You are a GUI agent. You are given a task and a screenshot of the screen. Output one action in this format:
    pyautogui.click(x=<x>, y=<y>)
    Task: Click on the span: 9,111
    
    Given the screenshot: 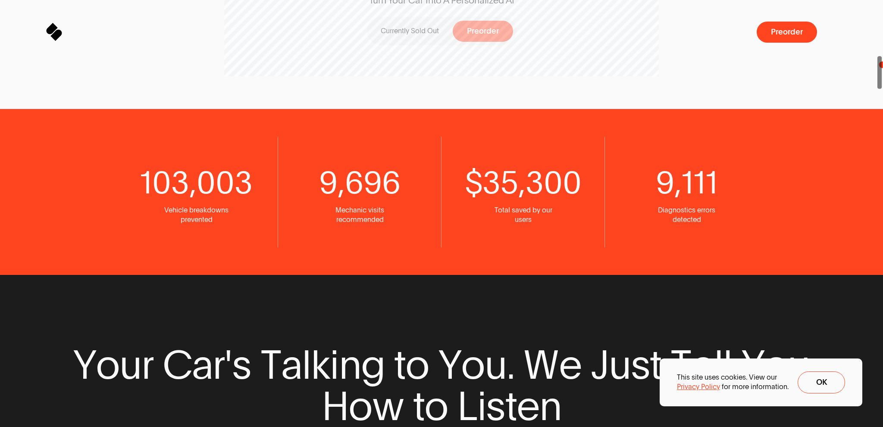 What is the action you would take?
    pyautogui.click(x=687, y=182)
    